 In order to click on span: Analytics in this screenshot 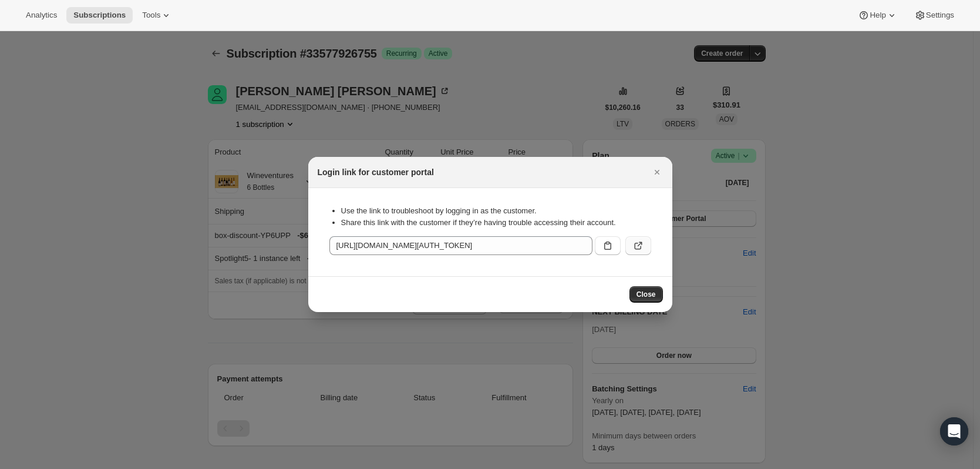, I will do `click(42, 15)`.